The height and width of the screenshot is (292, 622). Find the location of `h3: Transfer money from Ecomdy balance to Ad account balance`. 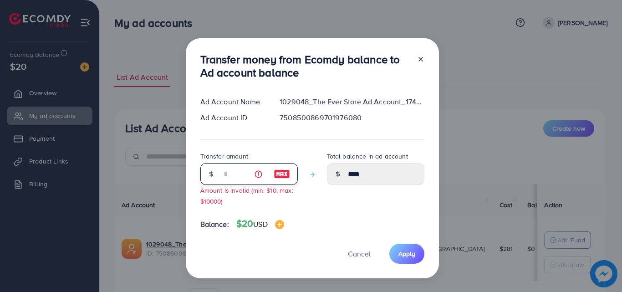

h3: Transfer money from Ecomdy balance to Ad account balance is located at coordinates (305, 66).